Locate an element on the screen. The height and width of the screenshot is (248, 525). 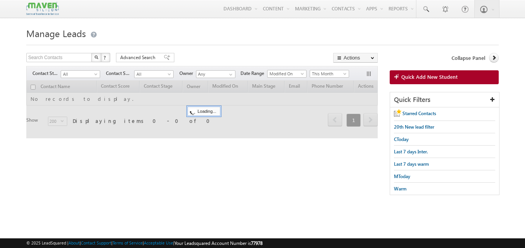
span: Manage Leads is located at coordinates (56, 33).